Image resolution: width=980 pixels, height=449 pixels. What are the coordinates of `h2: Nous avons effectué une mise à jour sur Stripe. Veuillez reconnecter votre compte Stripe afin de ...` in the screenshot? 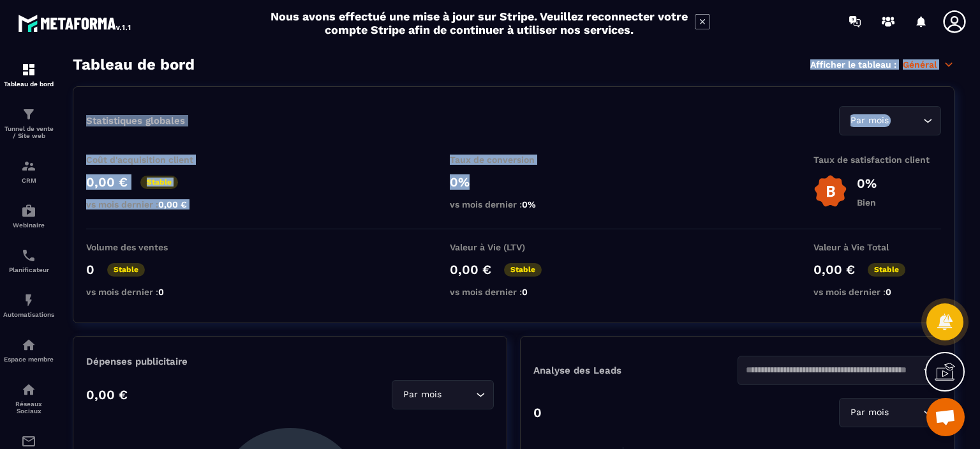 It's located at (479, 23).